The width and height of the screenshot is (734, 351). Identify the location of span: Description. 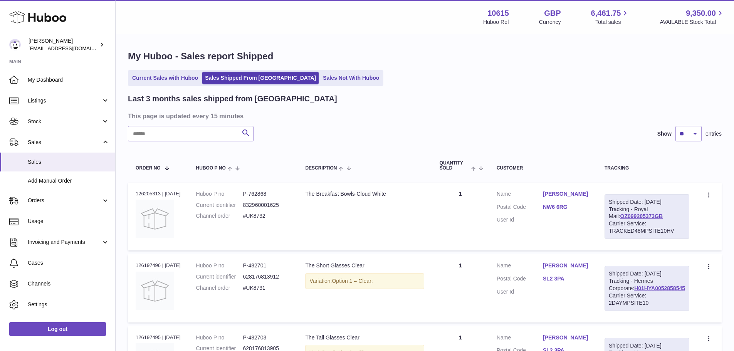
(321, 168).